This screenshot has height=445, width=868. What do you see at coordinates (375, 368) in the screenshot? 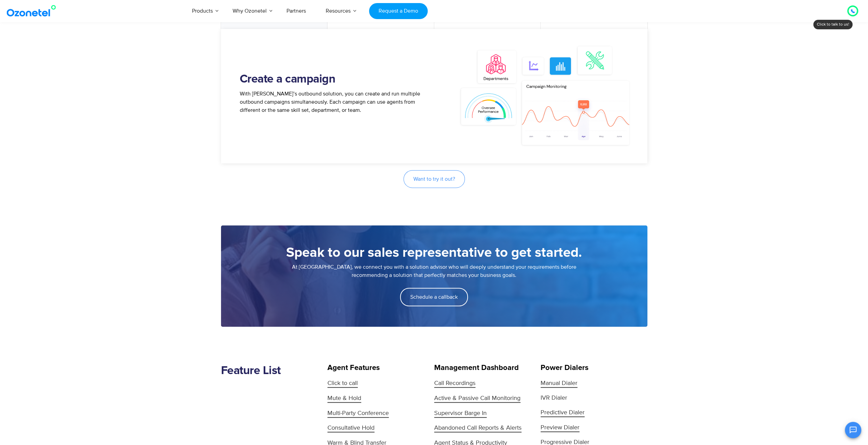
I see `h5: Agent Features` at bounding box center [375, 368].